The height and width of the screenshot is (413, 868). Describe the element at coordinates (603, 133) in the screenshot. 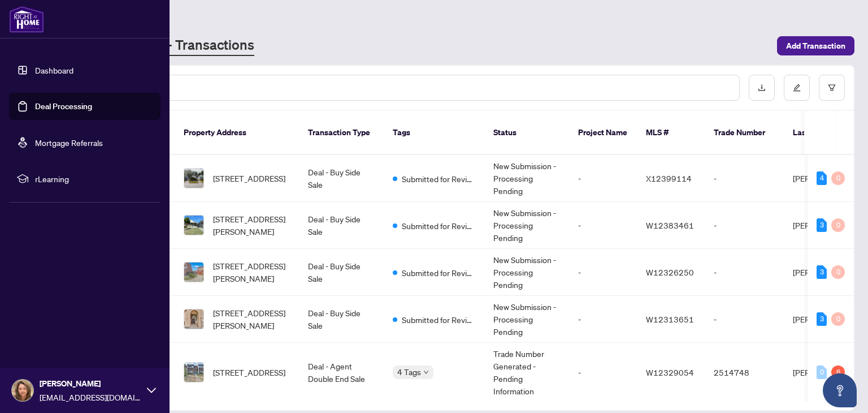

I see `th: Project Name` at that location.